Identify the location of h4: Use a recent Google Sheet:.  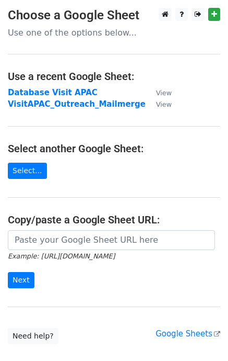
(114, 76).